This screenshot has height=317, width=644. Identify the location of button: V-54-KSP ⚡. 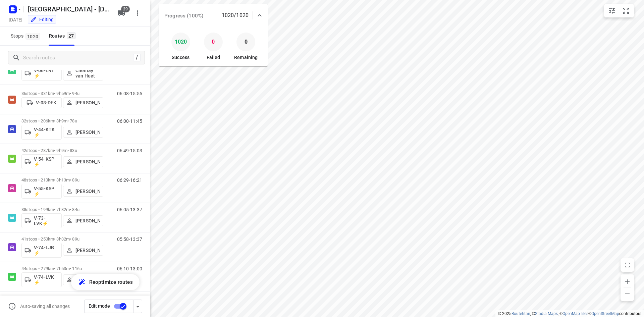
(41, 161).